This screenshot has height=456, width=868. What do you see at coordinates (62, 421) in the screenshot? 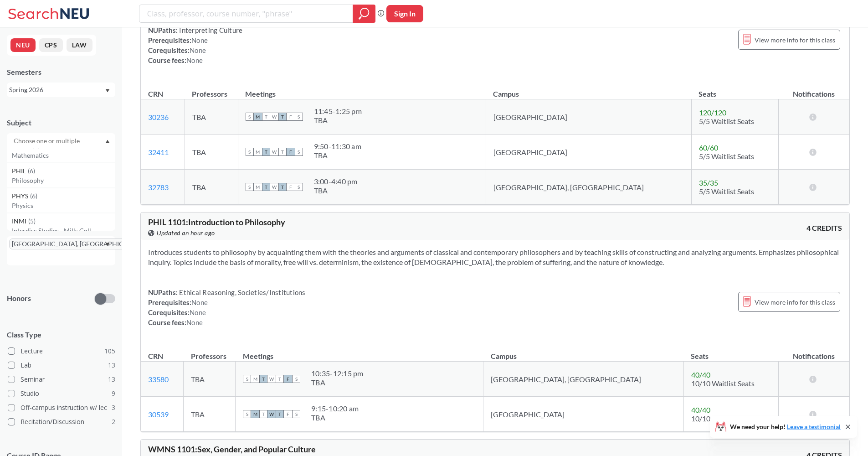
I see `label: Recitation/Discussion` at bounding box center [62, 421].